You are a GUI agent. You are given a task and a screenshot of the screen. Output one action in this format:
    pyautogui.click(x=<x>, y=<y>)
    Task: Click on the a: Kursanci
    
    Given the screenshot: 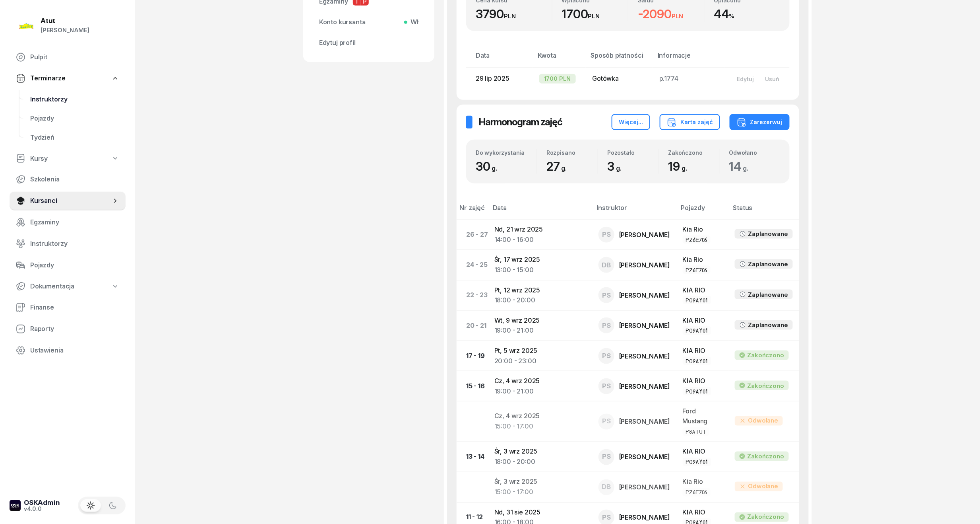 What is the action you would take?
    pyautogui.click(x=68, y=201)
    